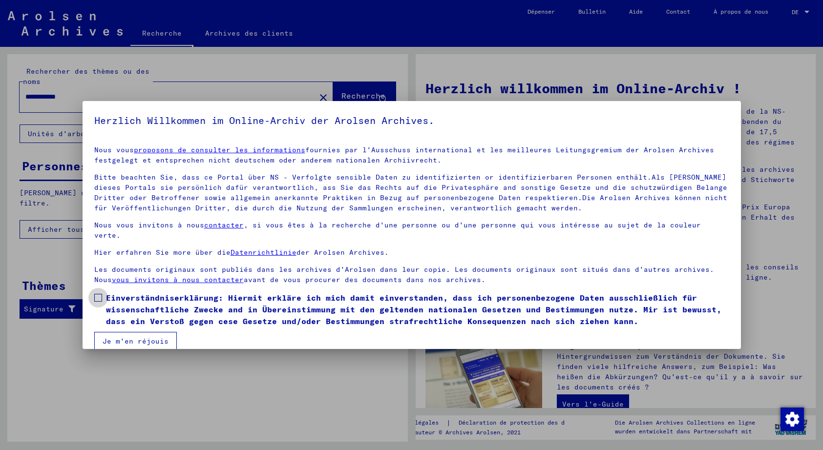 The width and height of the screenshot is (823, 450). What do you see at coordinates (219, 150) in the screenshot?
I see `a: proposons de consulter les informations` at bounding box center [219, 150].